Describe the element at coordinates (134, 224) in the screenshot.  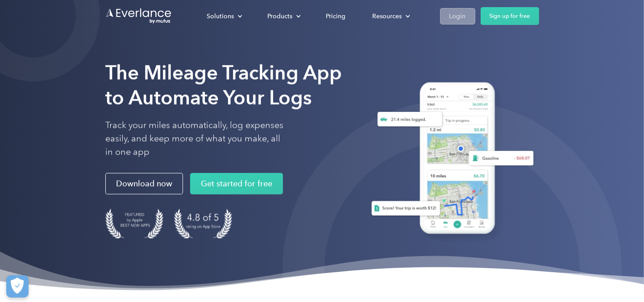
I see `img: Badge for Featured by Apple Best New Apps` at that location.